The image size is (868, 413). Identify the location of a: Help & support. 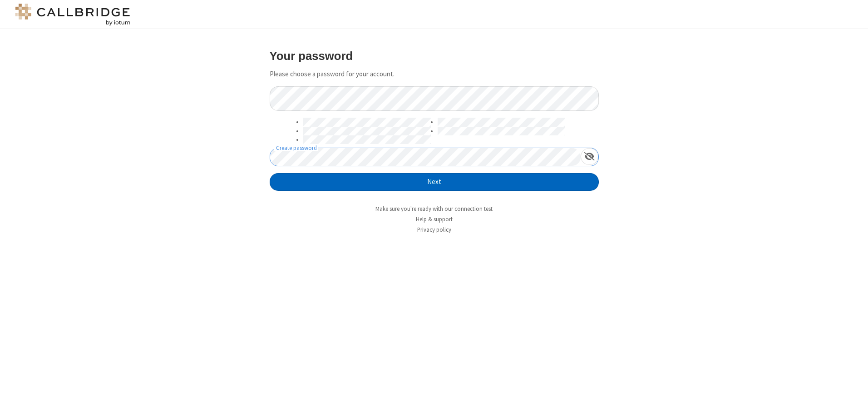
(434, 219).